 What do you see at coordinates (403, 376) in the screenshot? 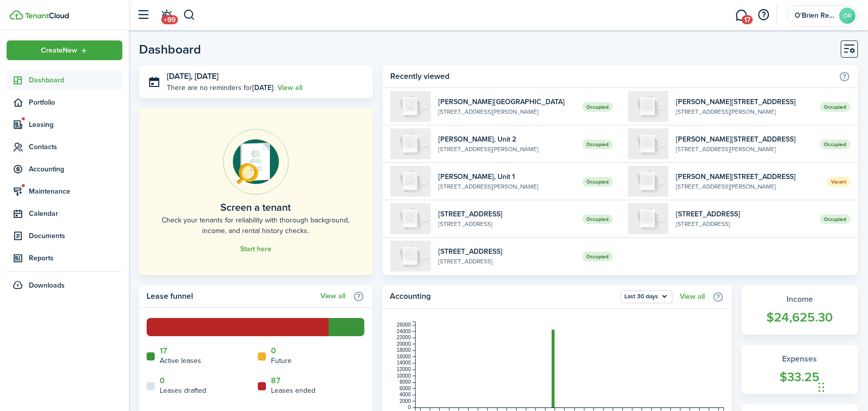
I see `tspan: 10000` at bounding box center [403, 376].